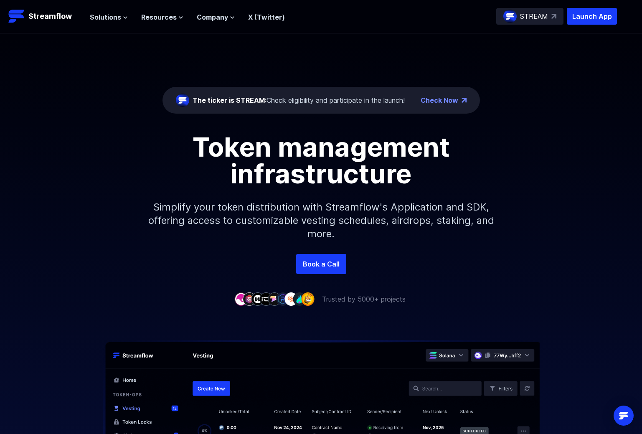 This screenshot has width=642, height=434. I want to click on img: company-7, so click(291, 298).